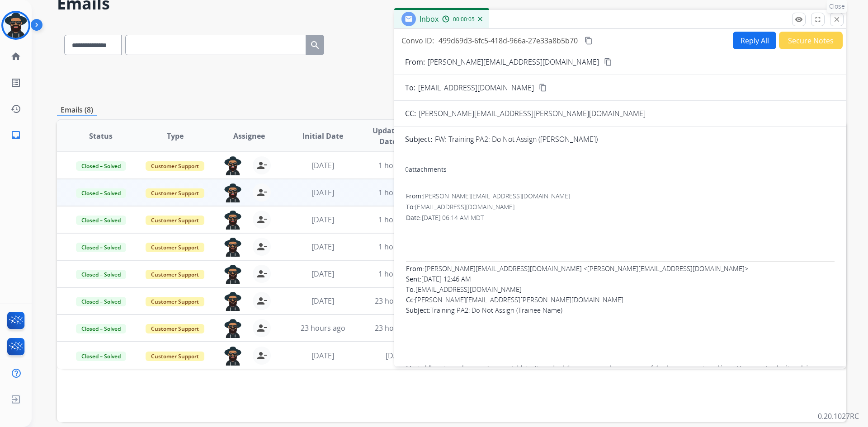 Image resolution: width=868 pixels, height=427 pixels. I want to click on span: Status, so click(101, 136).